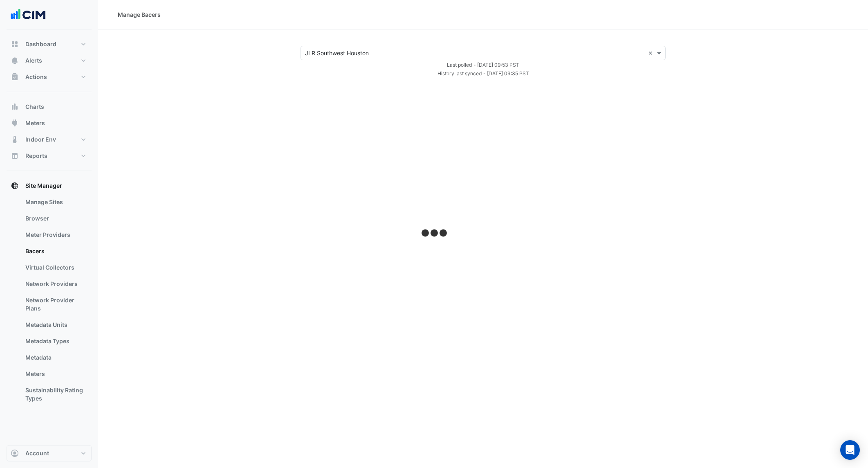 This screenshot has width=868, height=468. What do you see at coordinates (55, 395) in the screenshot?
I see `a: Sustainability Rating Types` at bounding box center [55, 395].